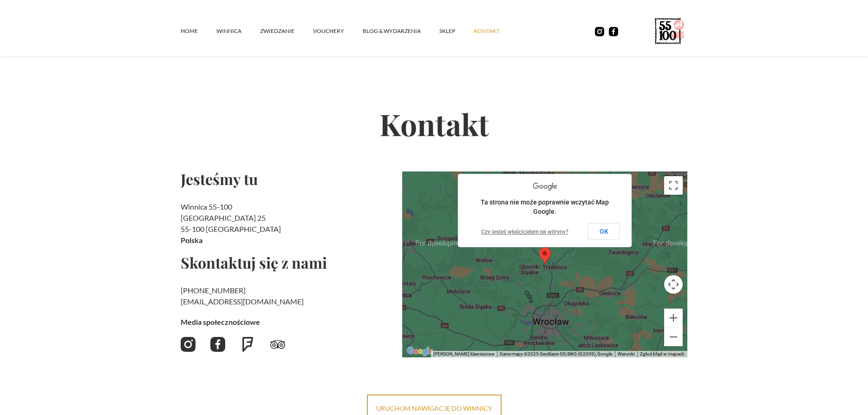 Image resolution: width=868 pixels, height=415 pixels. I want to click on button: OK, so click(604, 232).